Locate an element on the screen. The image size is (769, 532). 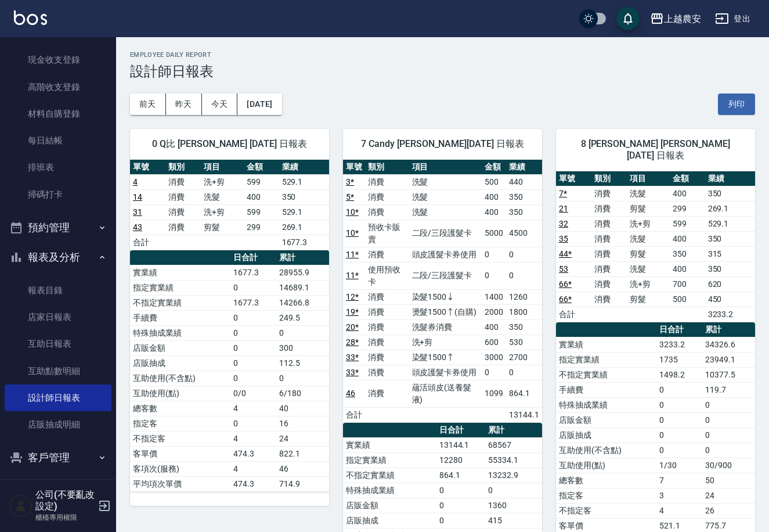
p: 櫃檯專用權限 is located at coordinates (65, 517).